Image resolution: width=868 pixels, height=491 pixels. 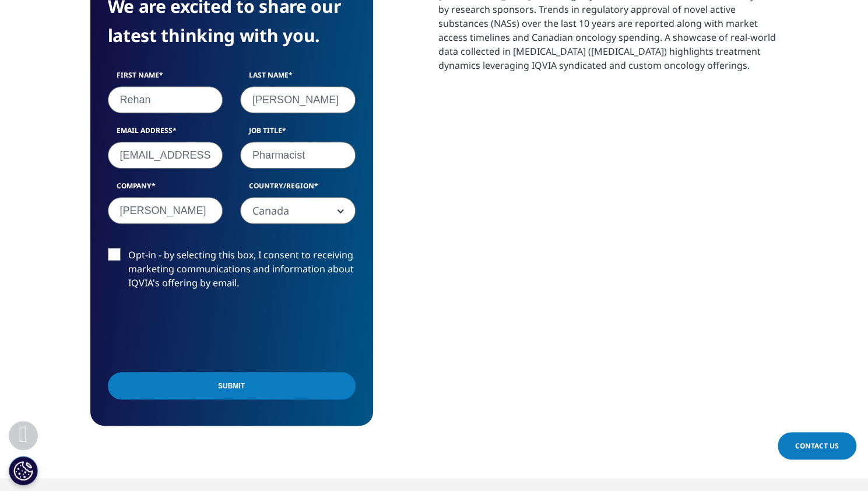 What do you see at coordinates (298, 211) in the screenshot?
I see `span: Canada` at bounding box center [298, 211].